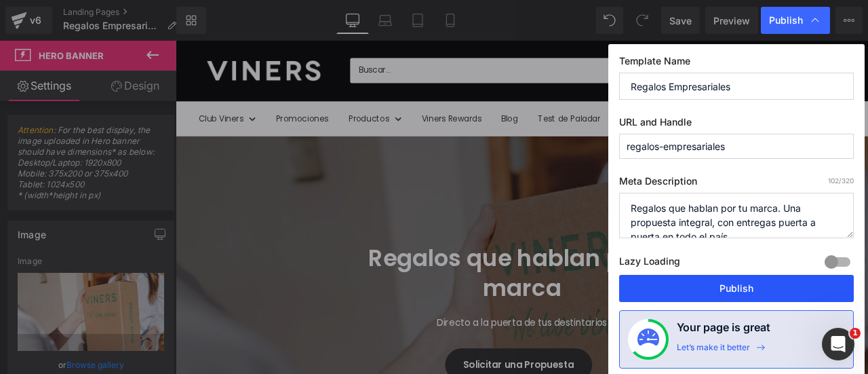 This screenshot has width=868, height=374. What do you see at coordinates (841, 181) in the screenshot?
I see `span: /320` at bounding box center [841, 181].